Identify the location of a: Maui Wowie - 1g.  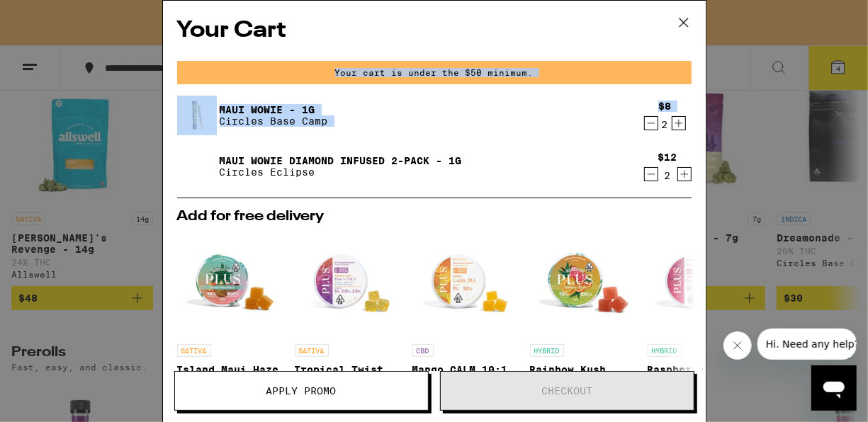
(273, 110).